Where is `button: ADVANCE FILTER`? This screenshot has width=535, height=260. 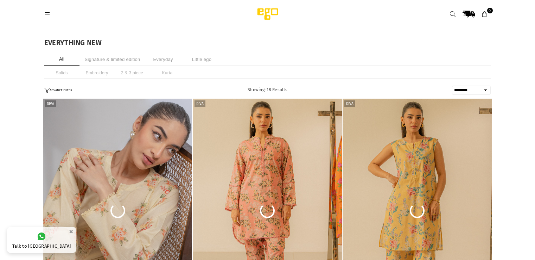 button: ADVANCE FILTER is located at coordinates (58, 90).